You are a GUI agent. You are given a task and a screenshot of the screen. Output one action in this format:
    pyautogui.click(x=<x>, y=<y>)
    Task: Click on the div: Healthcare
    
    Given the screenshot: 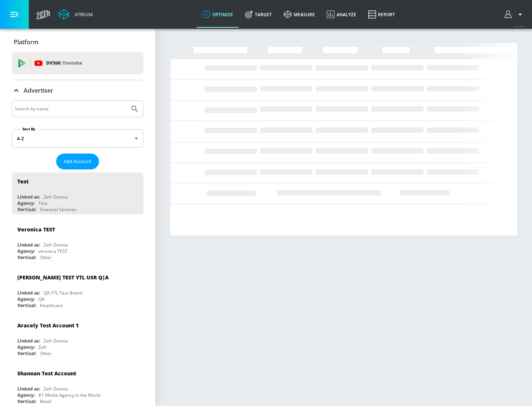 What is the action you would take?
    pyautogui.click(x=51, y=305)
    